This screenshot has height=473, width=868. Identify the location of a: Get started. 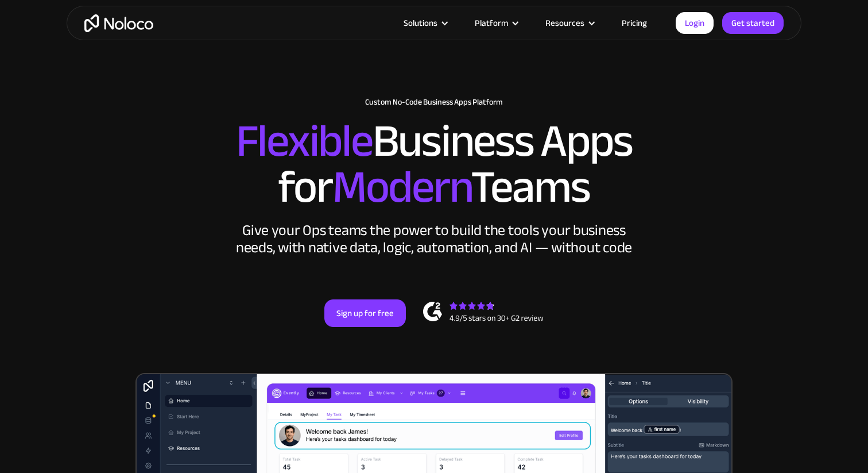
(753, 23).